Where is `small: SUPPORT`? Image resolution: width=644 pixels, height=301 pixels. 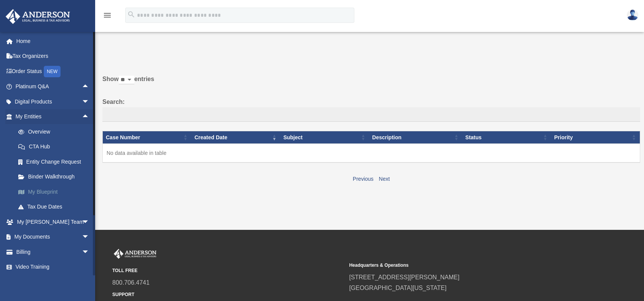
small: SUPPORT is located at coordinates (228, 294).